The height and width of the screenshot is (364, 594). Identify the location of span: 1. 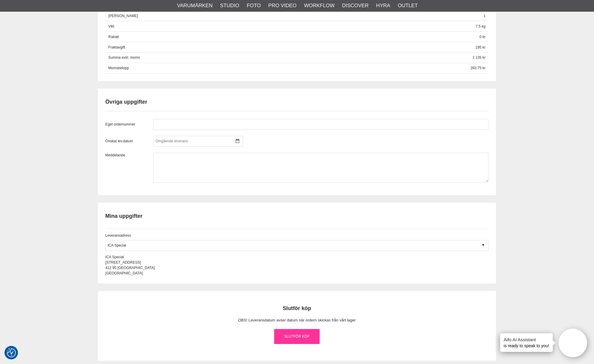
(485, 16).